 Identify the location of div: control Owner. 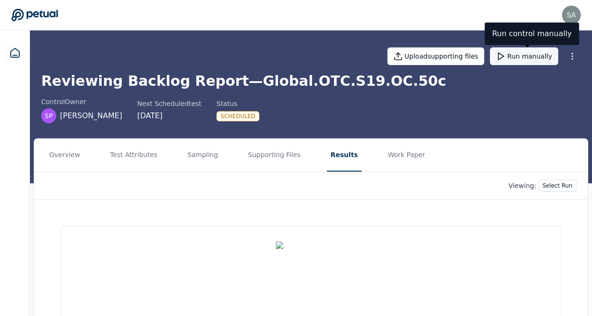
(81, 102).